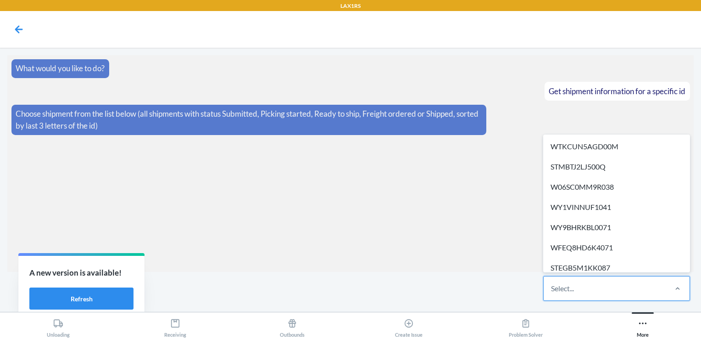  Describe the element at coordinates (58, 326) in the screenshot. I see `div: Unloading` at that location.